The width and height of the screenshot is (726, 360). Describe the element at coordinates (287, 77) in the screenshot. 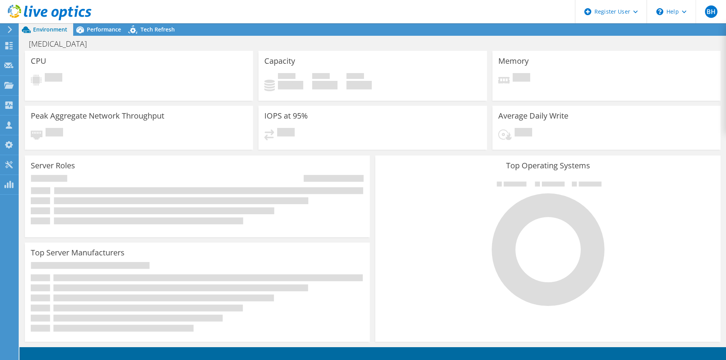

I see `span: Used` at that location.